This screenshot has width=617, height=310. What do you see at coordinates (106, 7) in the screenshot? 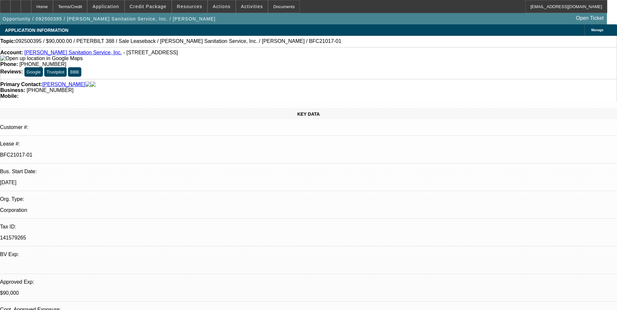
I see `button: Application` at bounding box center [106, 7].